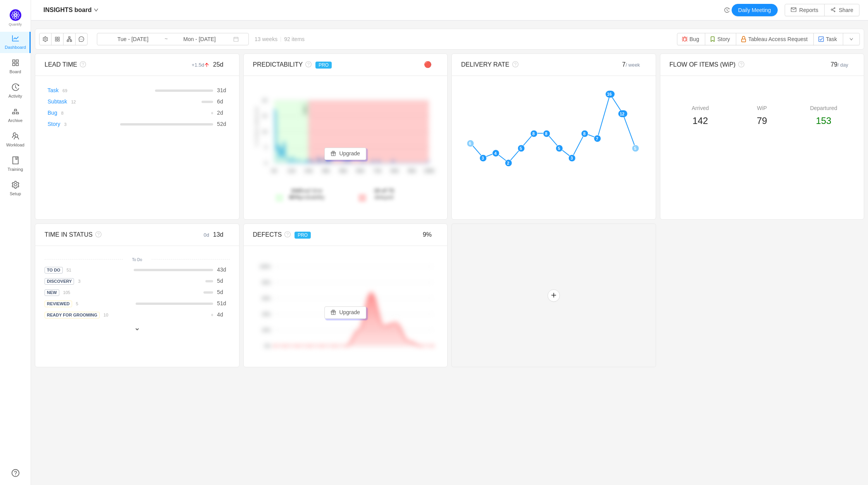 The image size is (868, 485). I want to click on tspan: 20%, so click(266, 330).